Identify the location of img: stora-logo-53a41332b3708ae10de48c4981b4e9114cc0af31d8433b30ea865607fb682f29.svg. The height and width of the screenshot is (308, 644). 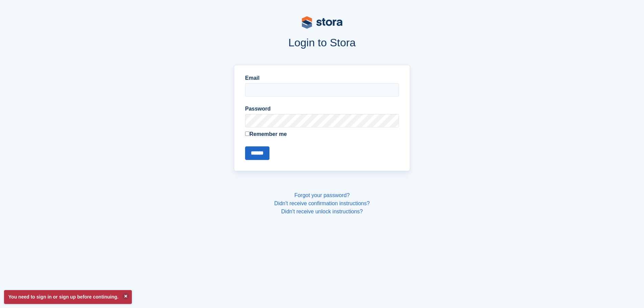
(322, 22).